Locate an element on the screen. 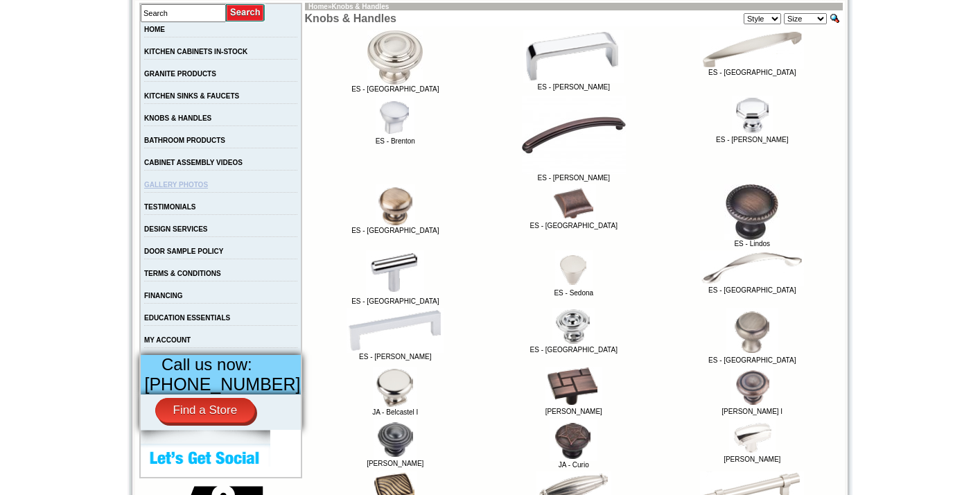 The image size is (980, 495). a: CABINET ASSEMBLY VIDEOS is located at coordinates (193, 162).